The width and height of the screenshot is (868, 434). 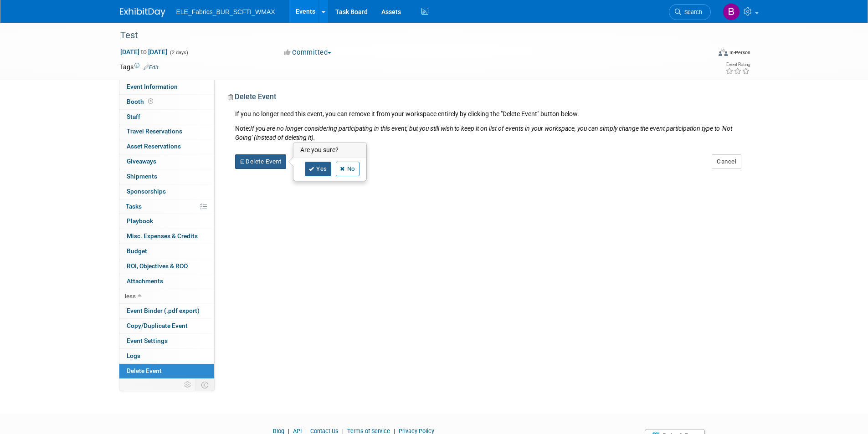 I want to click on span: Event Information, so click(x=153, y=87).